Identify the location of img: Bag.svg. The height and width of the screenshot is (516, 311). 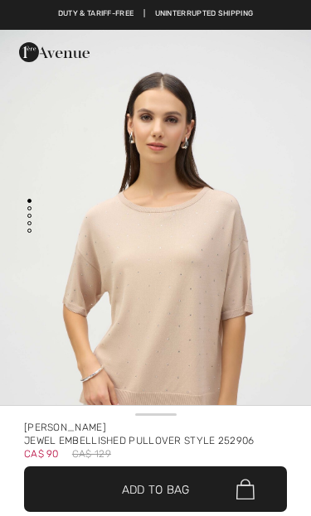
(245, 490).